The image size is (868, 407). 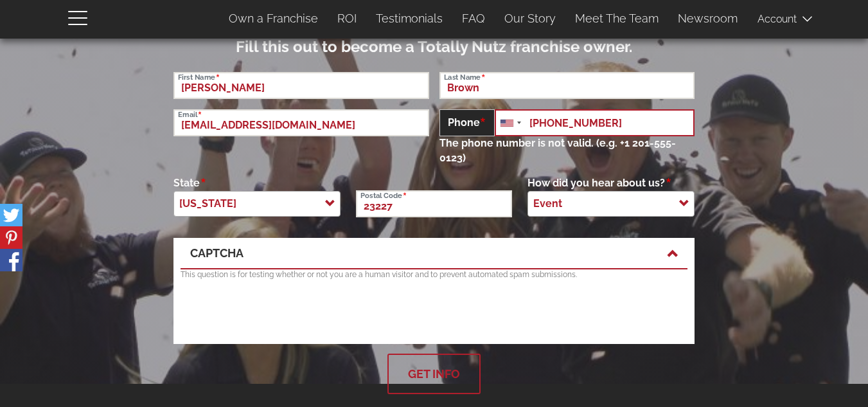 I want to click on a: Testimonials, so click(x=410, y=18).